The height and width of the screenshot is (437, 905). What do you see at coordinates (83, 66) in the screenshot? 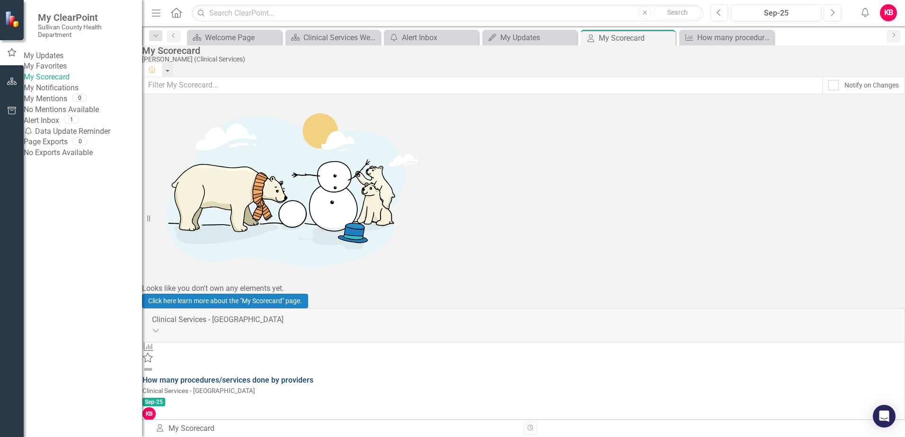
I see `a: My Favorites` at bounding box center [83, 66].